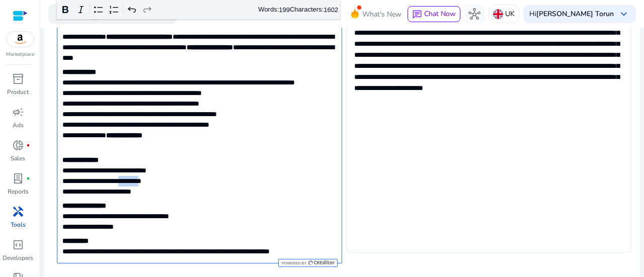 The image size is (644, 277). I want to click on span: Powered by, so click(294, 263).